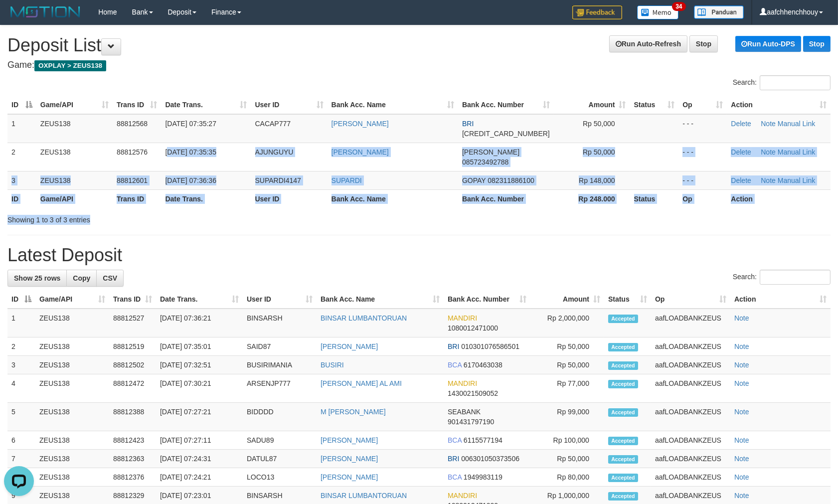 This screenshot has width=838, height=504. Describe the element at coordinates (133, 440) in the screenshot. I see `td: 88812423` at that location.